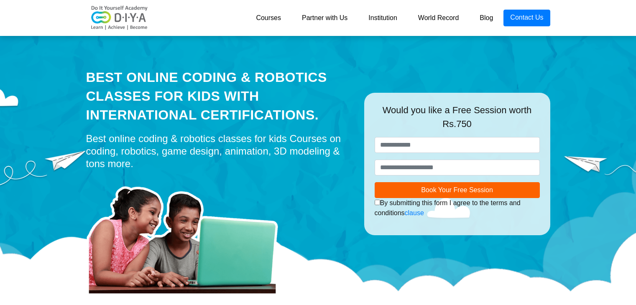 The height and width of the screenshot is (305, 636). I want to click on div: Best online coding & robotics classes for kids Courses on coding, robotics, game design, animatio..., so click(219, 151).